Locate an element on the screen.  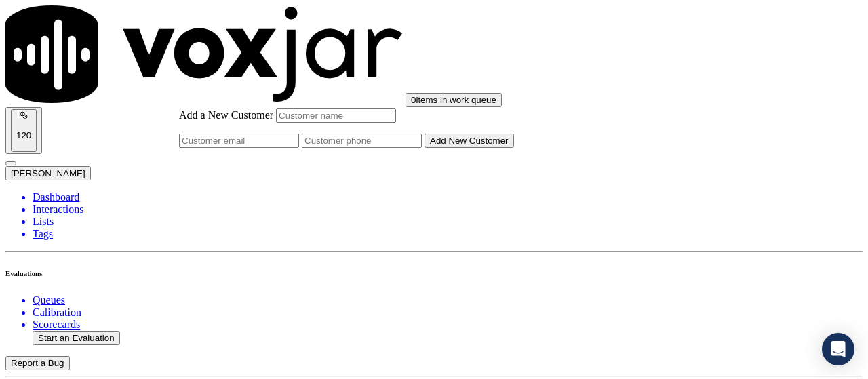
input: Customer phone is located at coordinates (362, 140).